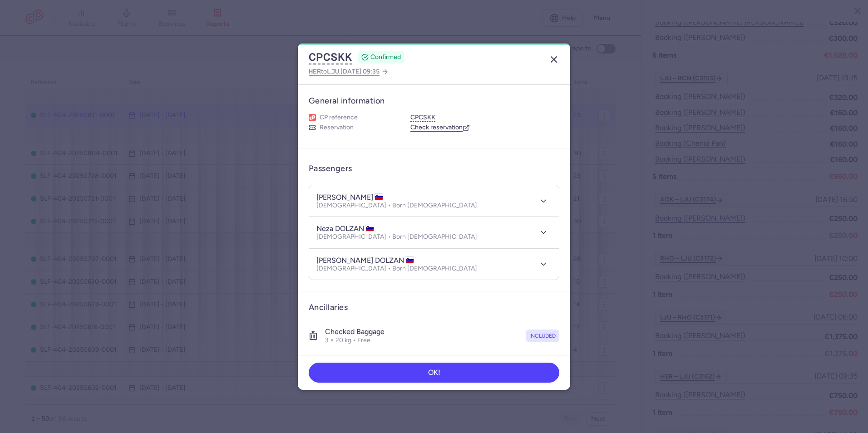 This screenshot has width=868, height=433. What do you see at coordinates (434, 308) in the screenshot?
I see `h3: Ancillaries` at bounding box center [434, 308].